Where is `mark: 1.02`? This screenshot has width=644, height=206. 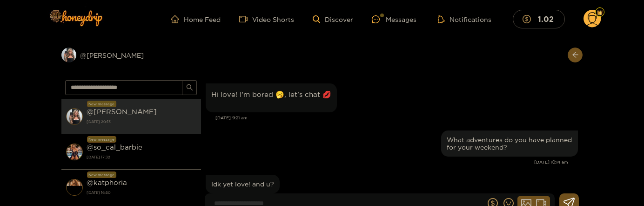 mark: 1.02 is located at coordinates (545, 19).